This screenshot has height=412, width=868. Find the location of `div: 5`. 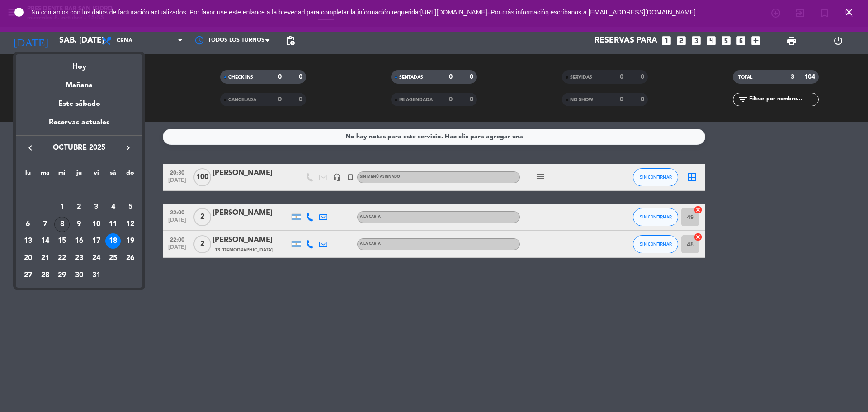

div: 5 is located at coordinates (131, 207).